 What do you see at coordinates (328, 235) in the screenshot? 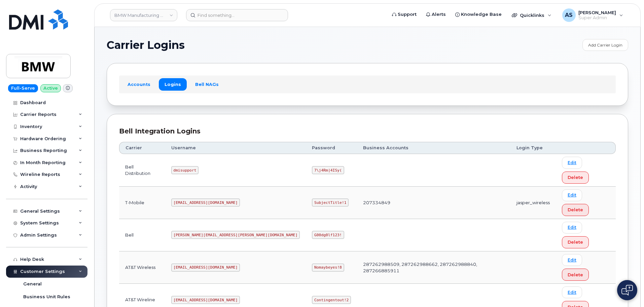
I see `code: G00dg0lf123!` at bounding box center [328, 235].